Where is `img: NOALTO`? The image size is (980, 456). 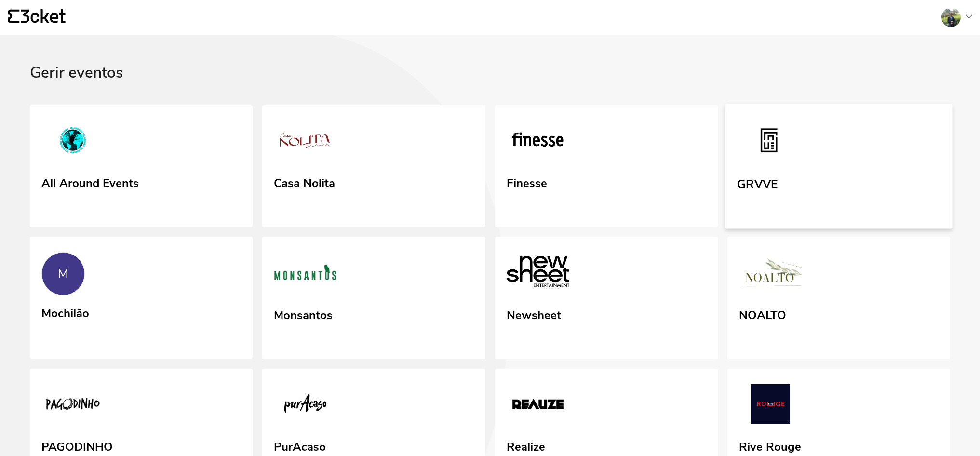 img: NOALTO is located at coordinates (770, 274).